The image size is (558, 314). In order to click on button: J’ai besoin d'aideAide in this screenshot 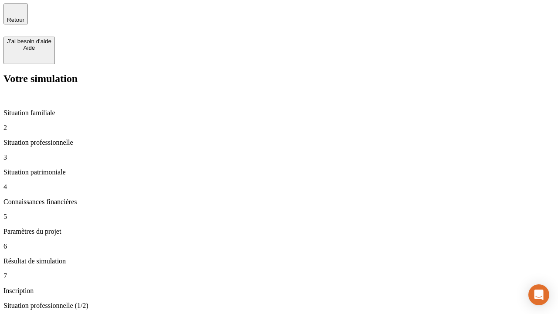, I will do `click(29, 50)`.